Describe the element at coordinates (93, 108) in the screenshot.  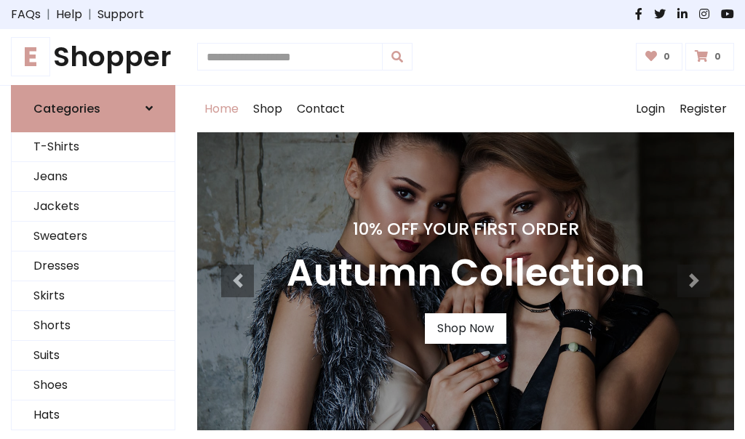
I see `a: Categories` at that location.